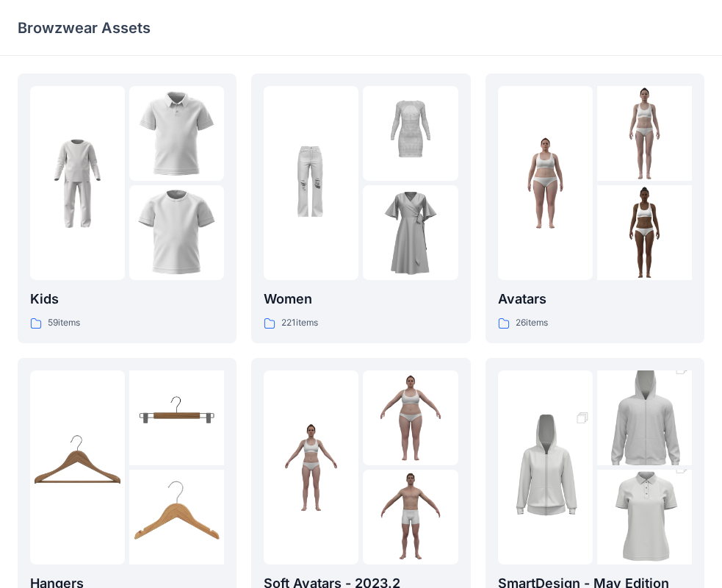  What do you see at coordinates (84, 28) in the screenshot?
I see `p: Browzwear Assets` at bounding box center [84, 28].